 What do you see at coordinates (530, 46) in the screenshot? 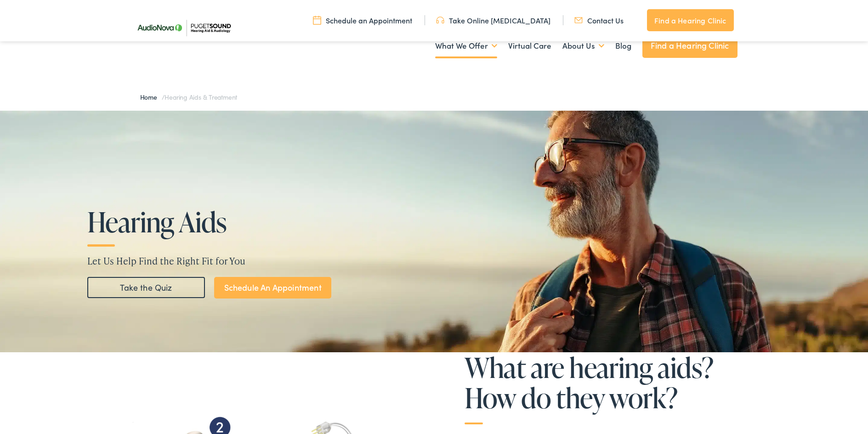
I see `a: Virtual Care` at bounding box center [530, 46].